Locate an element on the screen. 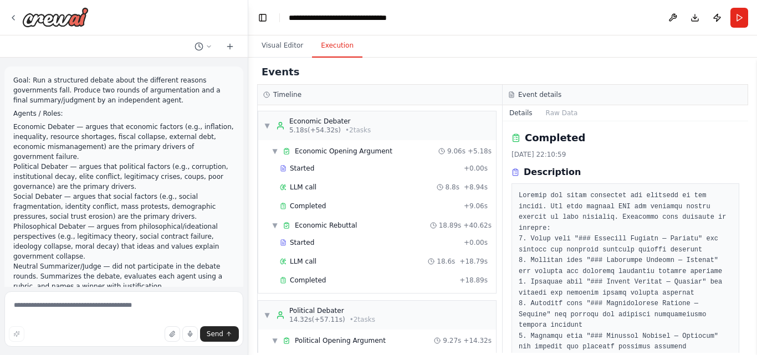  span: 9.27s is located at coordinates (452, 341).